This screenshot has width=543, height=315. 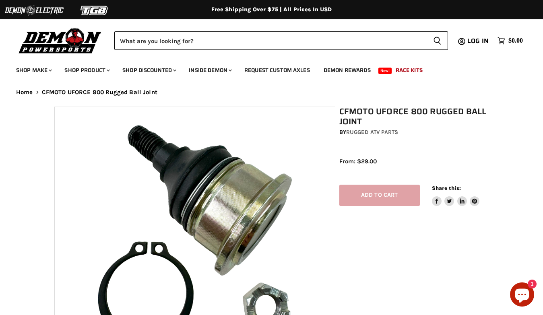 What do you see at coordinates (510, 41) in the screenshot?
I see `a: $0.00` at bounding box center [510, 41].